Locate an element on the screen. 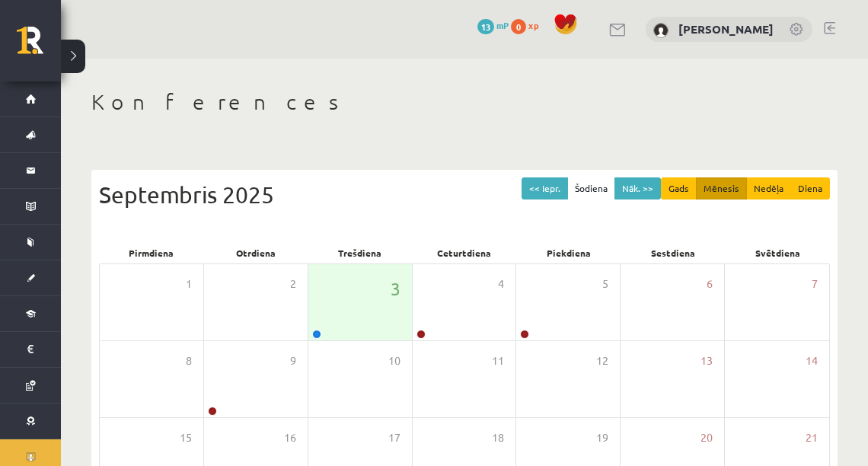  span: 8 is located at coordinates (189, 361).